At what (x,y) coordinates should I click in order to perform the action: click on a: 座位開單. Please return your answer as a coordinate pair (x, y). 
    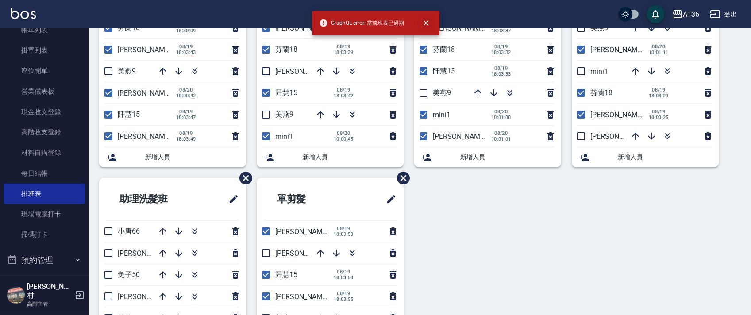
    Looking at the image, I should click on (44, 71).